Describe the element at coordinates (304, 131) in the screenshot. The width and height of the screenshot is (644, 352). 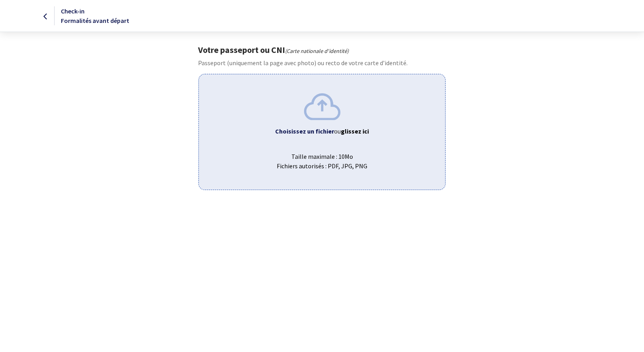
I see `b: Choisissez un fichier` at that location.